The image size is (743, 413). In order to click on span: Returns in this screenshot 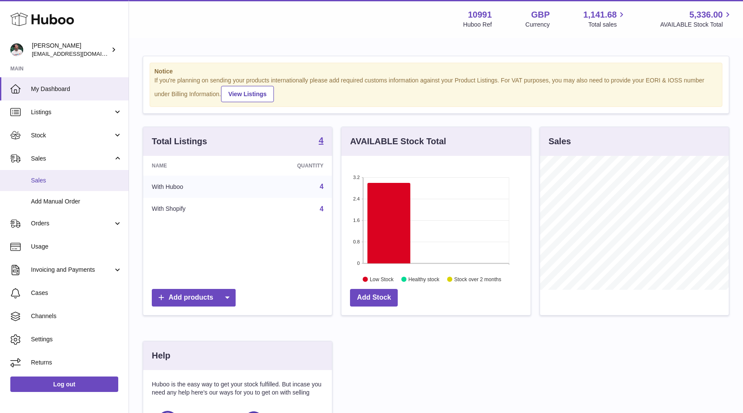, I will do `click(77, 363)`.